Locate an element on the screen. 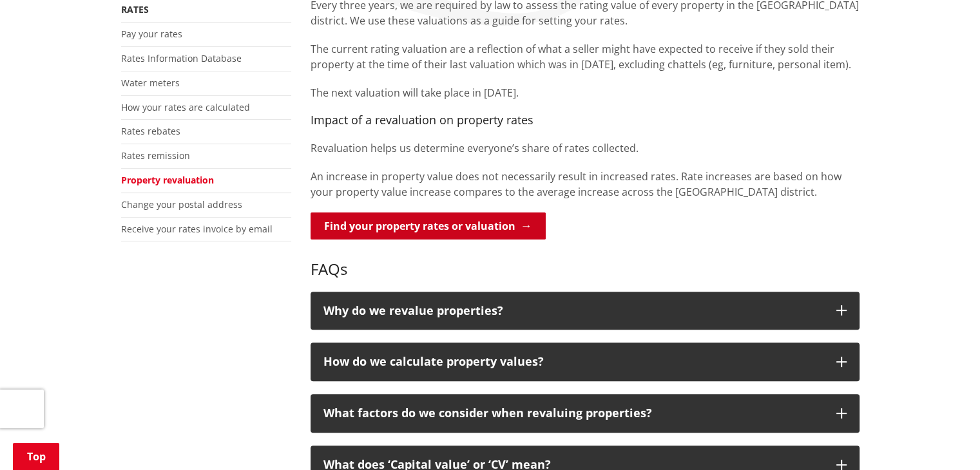  a: Top is located at coordinates (36, 456).